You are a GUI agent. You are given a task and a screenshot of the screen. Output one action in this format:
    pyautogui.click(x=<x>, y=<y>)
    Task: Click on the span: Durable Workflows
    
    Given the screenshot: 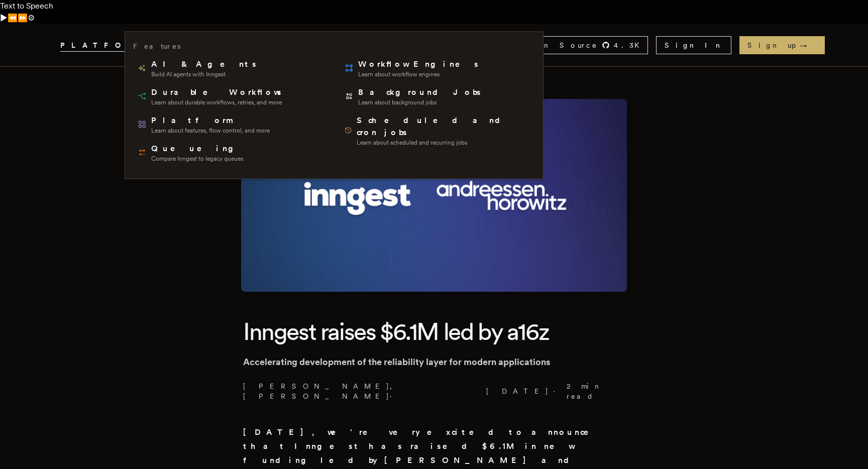 What is the action you would take?
    pyautogui.click(x=217, y=92)
    